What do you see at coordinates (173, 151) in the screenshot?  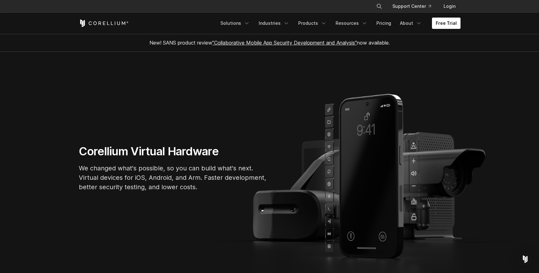 I see `h1: Corellium Virtual Hardware` at bounding box center [173, 151].